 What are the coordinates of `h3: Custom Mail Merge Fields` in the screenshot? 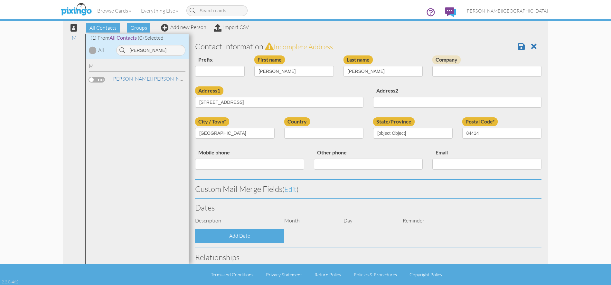 It's located at (369, 189).